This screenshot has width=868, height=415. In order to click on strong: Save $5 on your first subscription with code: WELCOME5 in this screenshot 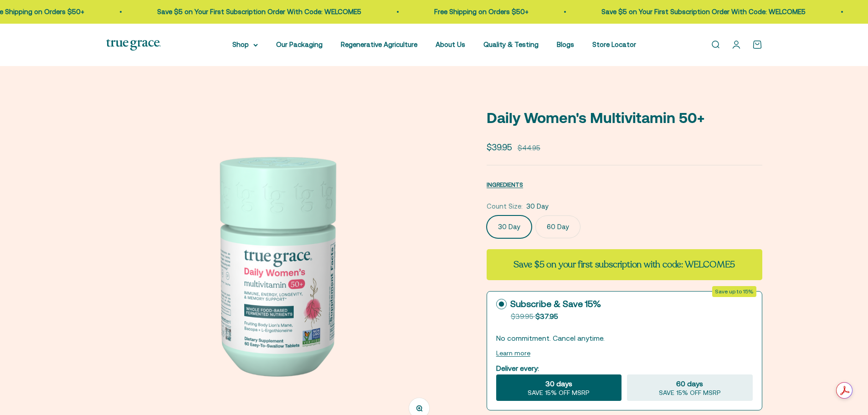, I will do `click(624, 265)`.